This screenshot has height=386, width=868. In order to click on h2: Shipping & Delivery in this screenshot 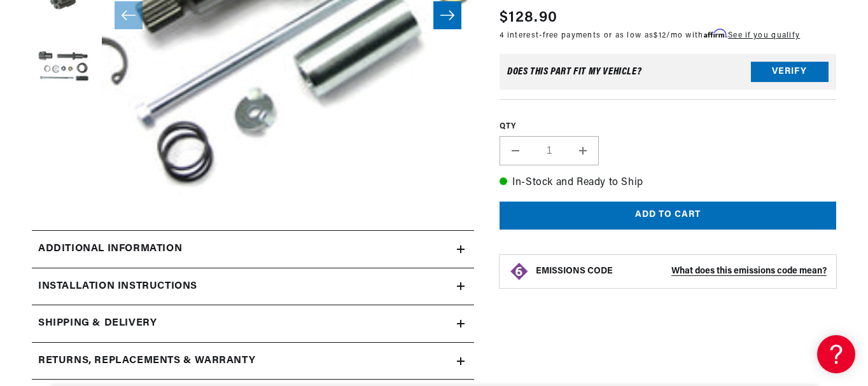, I will do `click(98, 324)`.